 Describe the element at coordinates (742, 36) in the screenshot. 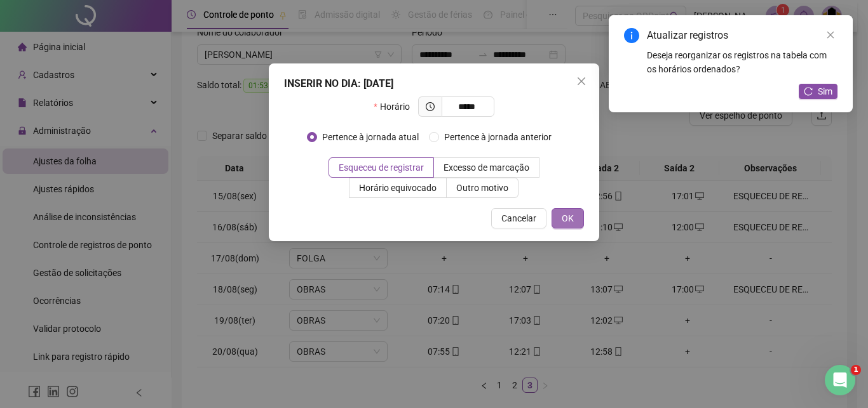

I see `div: Atualizar registros` at that location.